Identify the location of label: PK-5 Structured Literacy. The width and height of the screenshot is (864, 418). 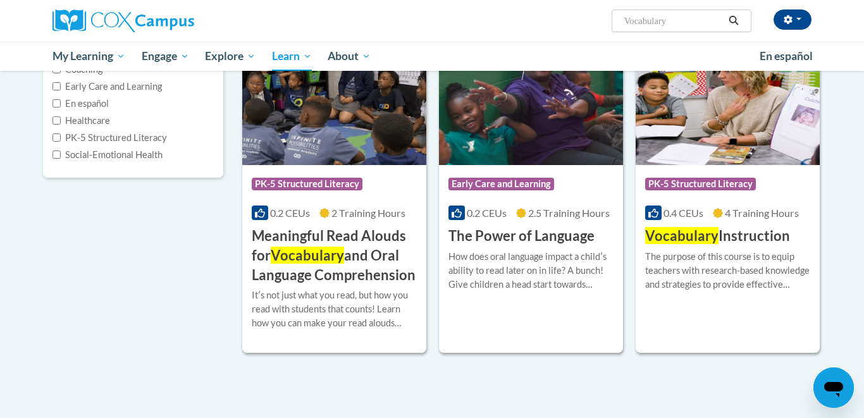
(109, 138).